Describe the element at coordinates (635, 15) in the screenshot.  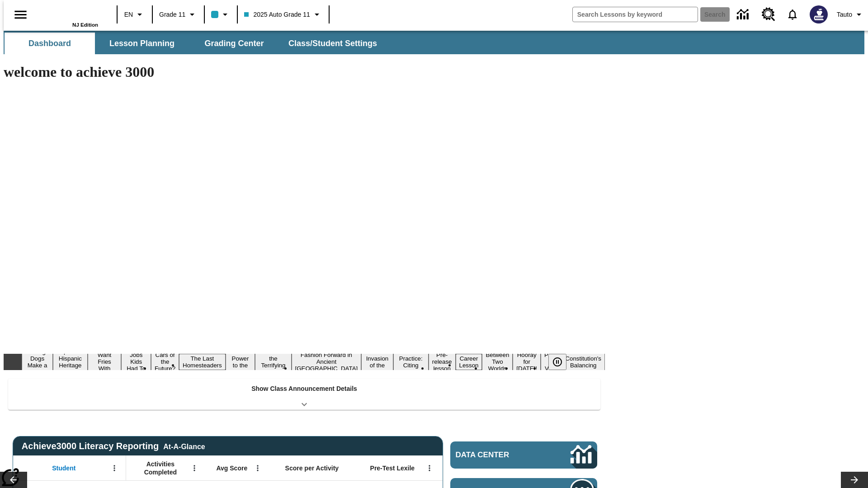
I see `input: search field` at that location.